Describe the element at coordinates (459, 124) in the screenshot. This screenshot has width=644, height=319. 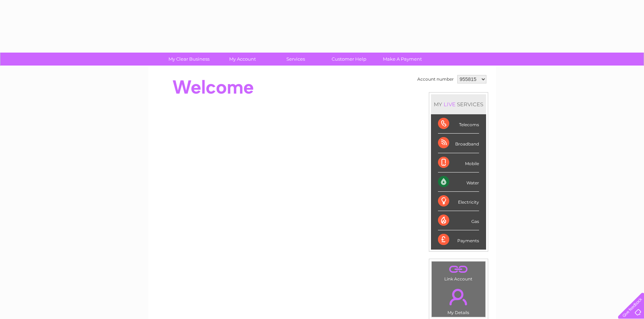
I see `div: Telecoms` at that location.